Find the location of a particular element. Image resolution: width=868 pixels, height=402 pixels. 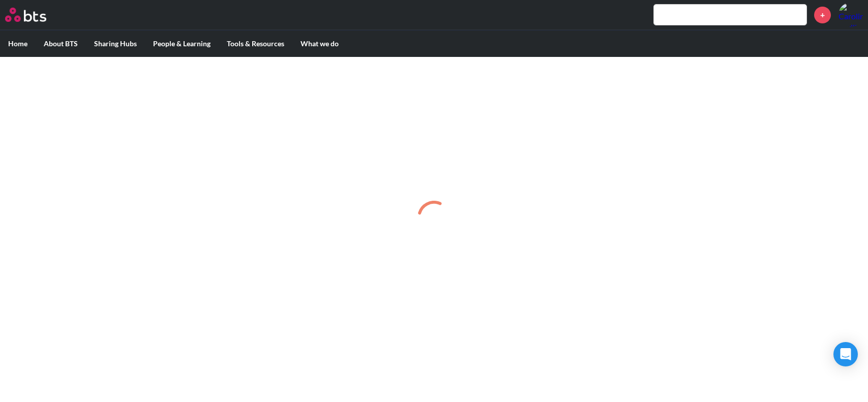

img: BTS Logo is located at coordinates (25, 15).